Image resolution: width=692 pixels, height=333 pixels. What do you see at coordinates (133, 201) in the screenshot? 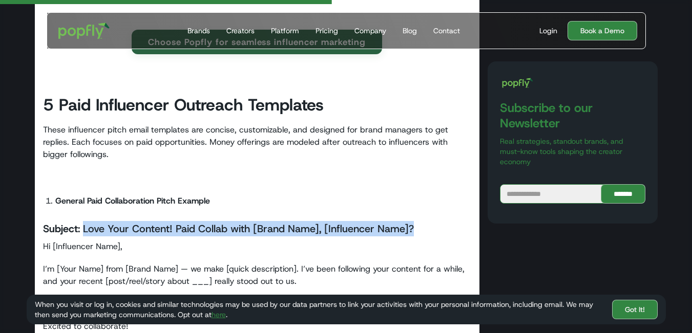
I see `strong: General Paid Collaboration Pitch Example` at bounding box center [133, 201].